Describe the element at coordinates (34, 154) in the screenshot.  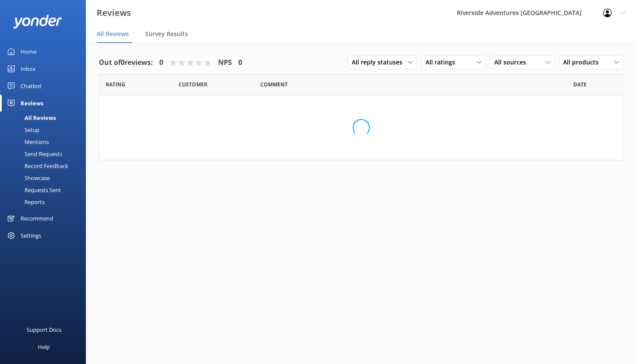
I see `div: Send Requests` at that location.